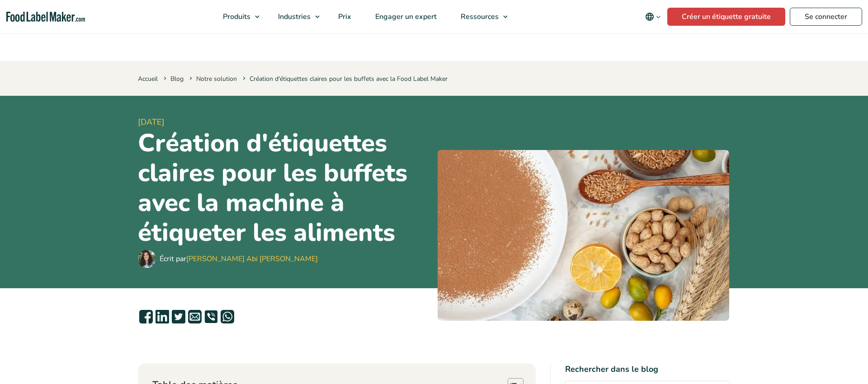  What do you see at coordinates (826, 17) in the screenshot?
I see `a: Se connecter` at bounding box center [826, 17].